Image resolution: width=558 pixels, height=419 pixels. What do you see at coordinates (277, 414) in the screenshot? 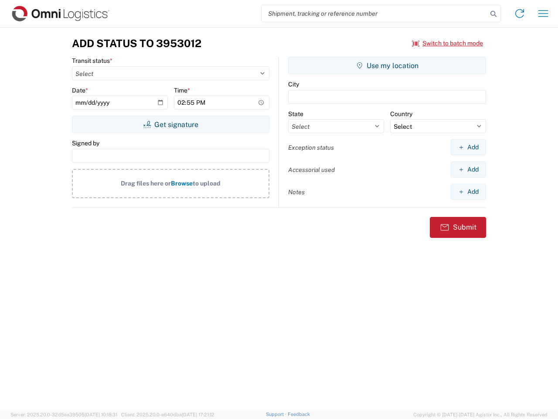
I see `a: Support` at bounding box center [277, 414].